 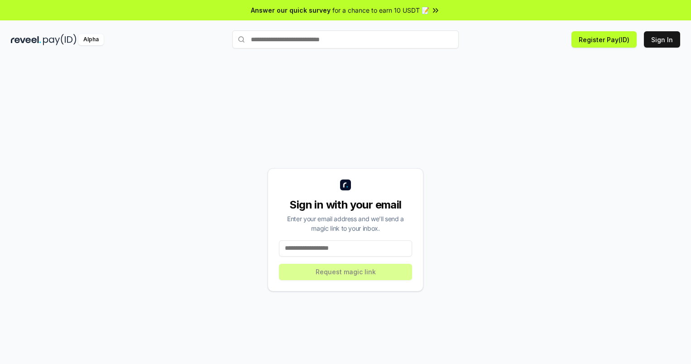 I want to click on img: reveel_dark, so click(x=26, y=39).